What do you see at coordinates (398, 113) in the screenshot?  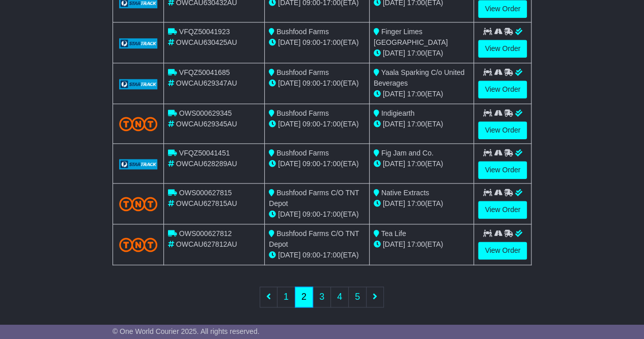 I see `span: Indigiearth` at bounding box center [398, 113].